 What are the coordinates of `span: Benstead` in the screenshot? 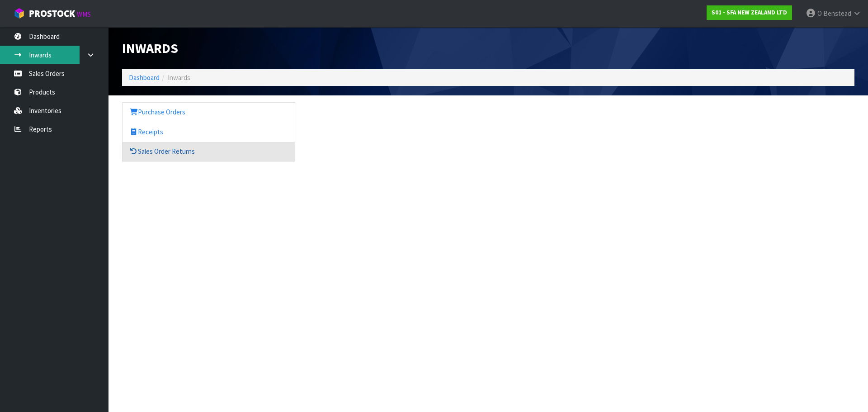 It's located at (838, 13).